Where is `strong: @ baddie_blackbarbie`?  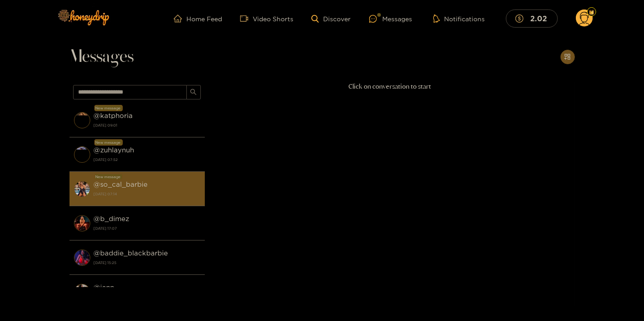 strong: @ baddie_blackbarbie is located at coordinates (131, 253).